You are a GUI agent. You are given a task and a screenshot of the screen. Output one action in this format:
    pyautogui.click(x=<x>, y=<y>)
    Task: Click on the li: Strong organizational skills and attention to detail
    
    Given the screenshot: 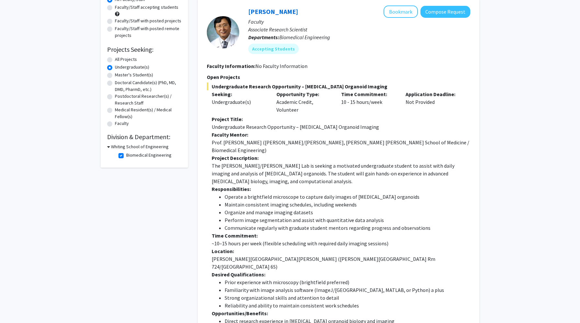 What is the action you would take?
    pyautogui.click(x=348, y=298)
    